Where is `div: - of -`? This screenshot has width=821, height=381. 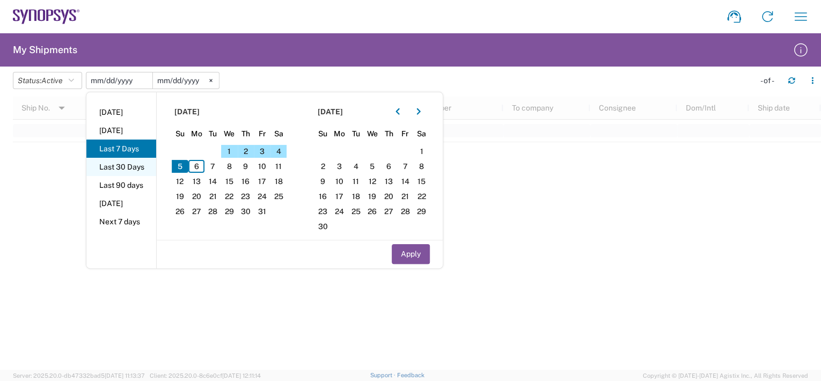
div: - of - is located at coordinates (770, 81).